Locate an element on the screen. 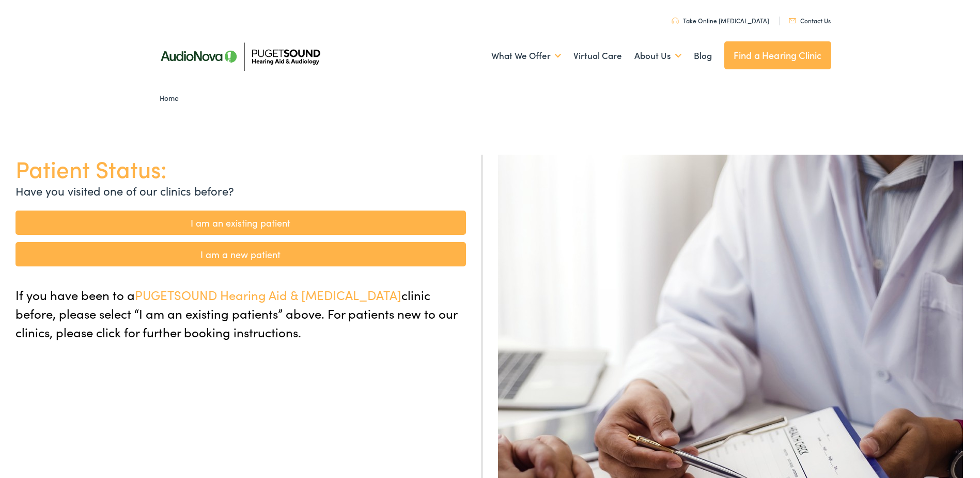 This screenshot has height=478, width=980. a: Find a Hearing Clinic is located at coordinates (777, 55).